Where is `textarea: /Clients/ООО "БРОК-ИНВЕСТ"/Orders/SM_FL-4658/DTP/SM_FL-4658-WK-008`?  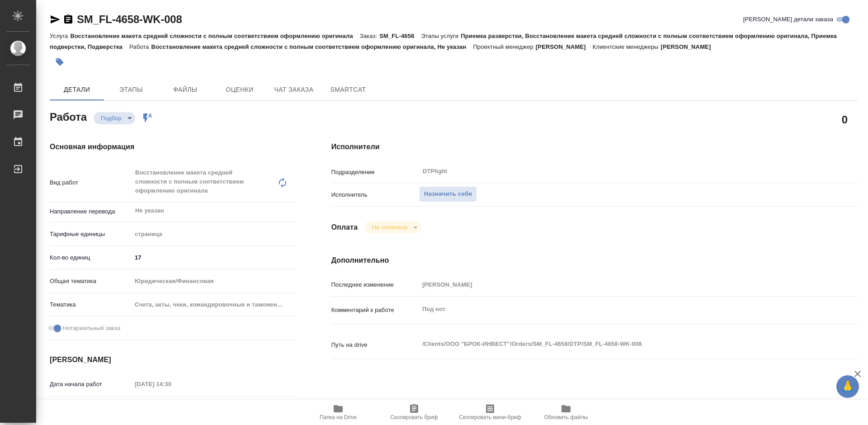
textarea: /Clients/ООО "БРОК-ИНВЕСТ"/Orders/SM_FL-4658/DTP/SM_FL-4658-WK-008 is located at coordinates (617, 344).